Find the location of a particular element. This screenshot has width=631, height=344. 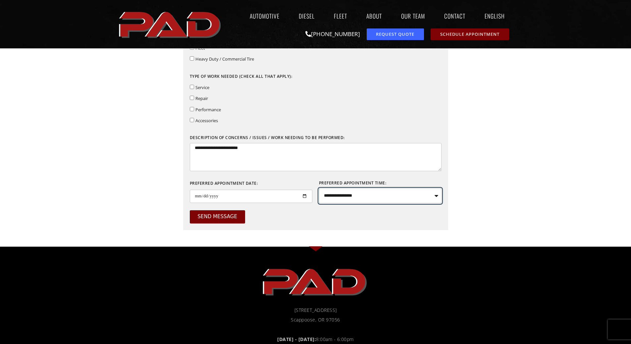

label: Heavy Duty / Commercial Tire is located at coordinates (224, 59).